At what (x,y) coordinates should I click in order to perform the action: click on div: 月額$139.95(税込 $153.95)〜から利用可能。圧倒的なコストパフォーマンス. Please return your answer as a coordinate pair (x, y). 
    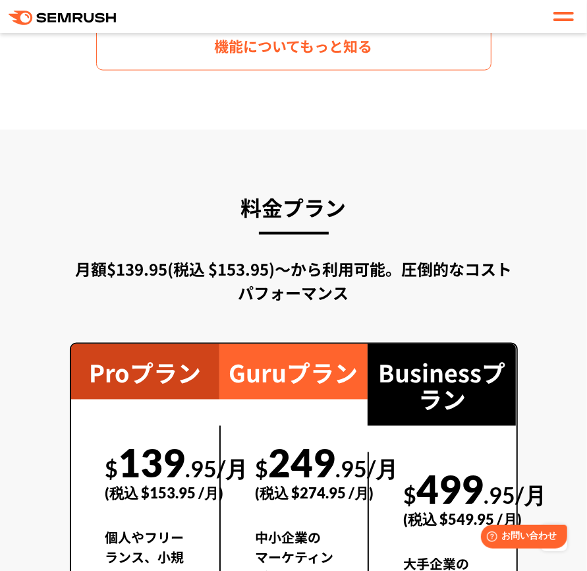
    Looking at the image, I should click on (294, 281).